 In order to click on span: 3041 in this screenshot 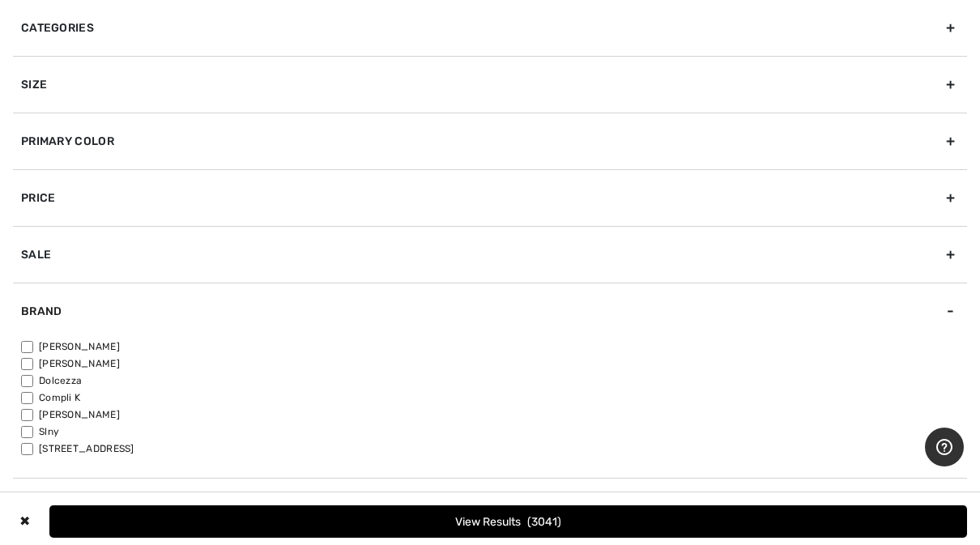, I will do `click(544, 522)`.